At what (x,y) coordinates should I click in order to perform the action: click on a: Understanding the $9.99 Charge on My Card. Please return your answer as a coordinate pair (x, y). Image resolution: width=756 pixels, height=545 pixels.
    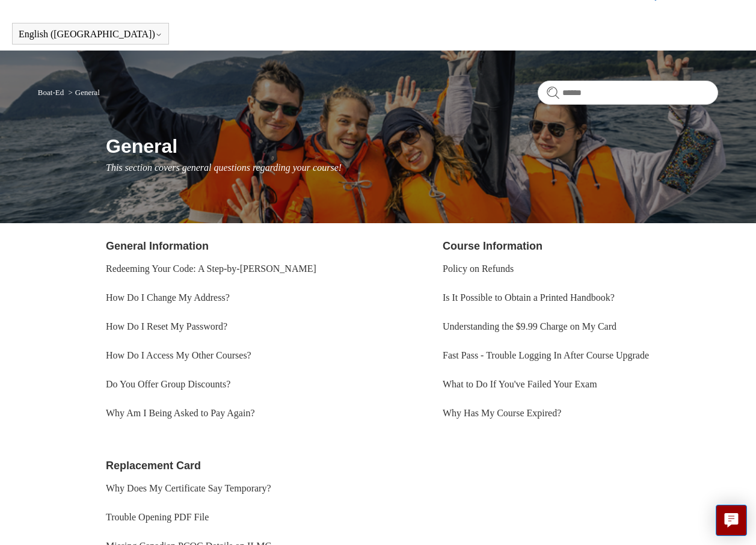
    Looking at the image, I should click on (529, 326).